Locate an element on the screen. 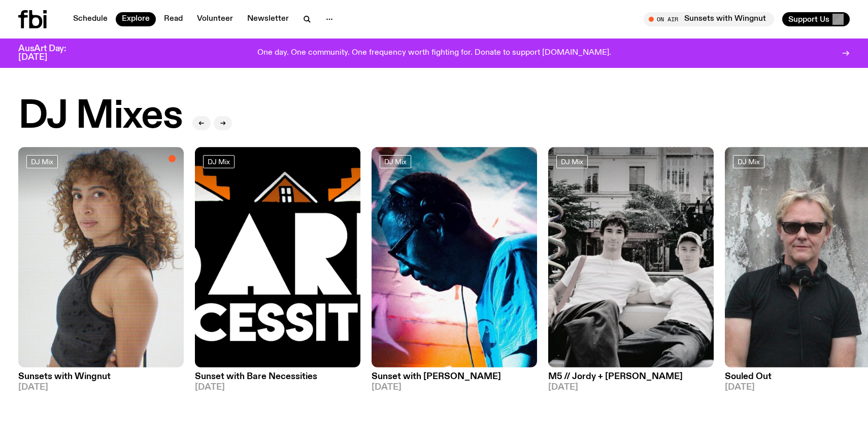 This screenshot has height=447, width=868. img: Bare Necessities is located at coordinates (277, 257).